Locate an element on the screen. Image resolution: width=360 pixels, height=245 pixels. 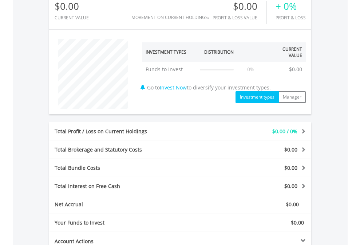
div: Account Actions is located at coordinates (115, 241).